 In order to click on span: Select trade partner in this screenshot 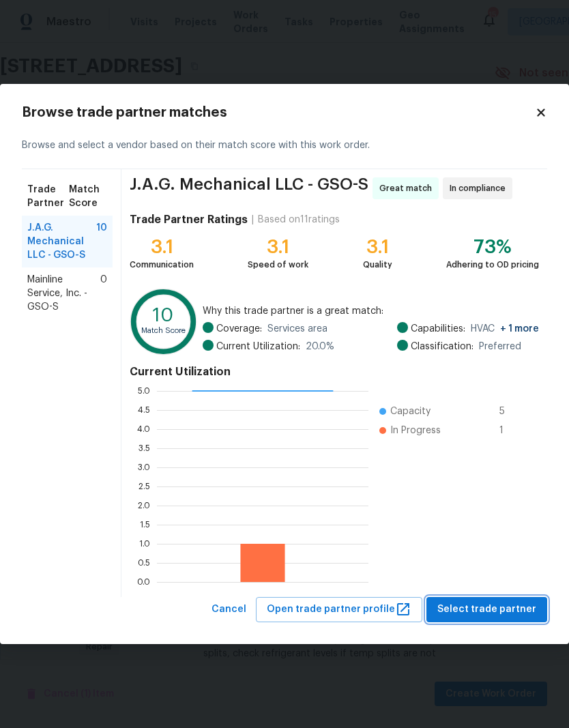, I will do `click(487, 609)`.